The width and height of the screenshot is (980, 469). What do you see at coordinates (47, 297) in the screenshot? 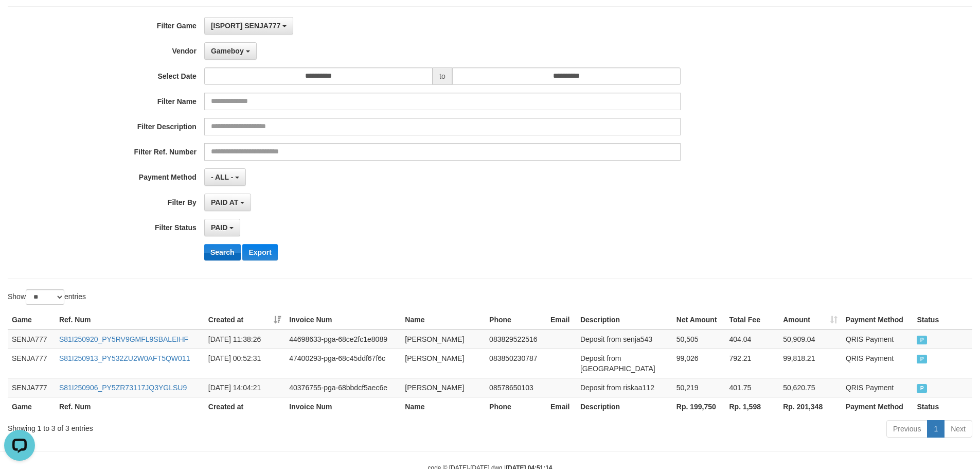
I see `label: Show entries` at bounding box center [47, 297].